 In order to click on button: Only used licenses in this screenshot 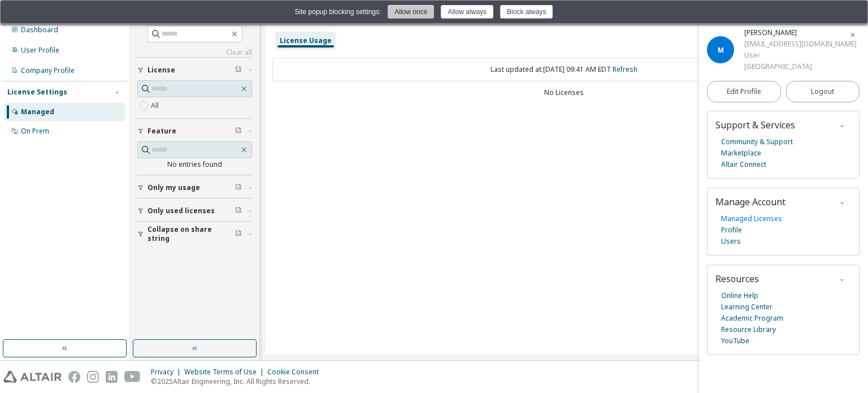, I will do `click(195, 211)`.